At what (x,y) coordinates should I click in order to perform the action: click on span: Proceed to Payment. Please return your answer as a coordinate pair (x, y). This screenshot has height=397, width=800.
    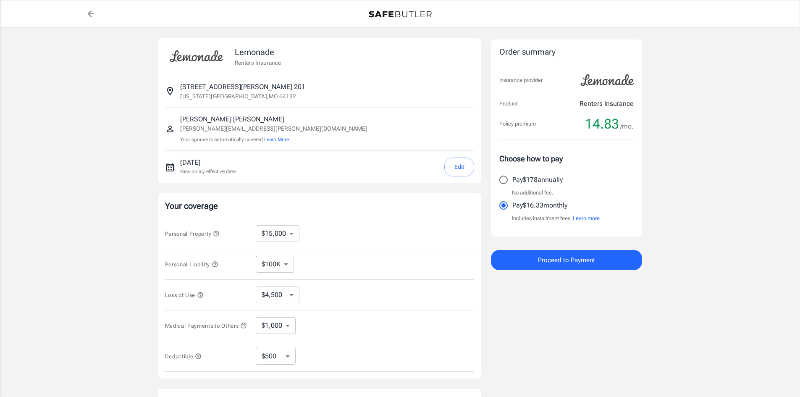
    Looking at the image, I should click on (567, 260).